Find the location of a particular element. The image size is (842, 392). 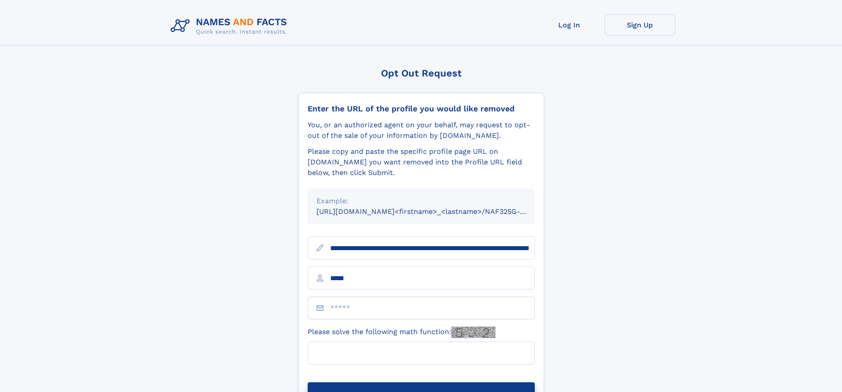

div: You, or an authorized agent on your behalf, may request to opt-out of the sale of your informatio... is located at coordinates (421, 130).